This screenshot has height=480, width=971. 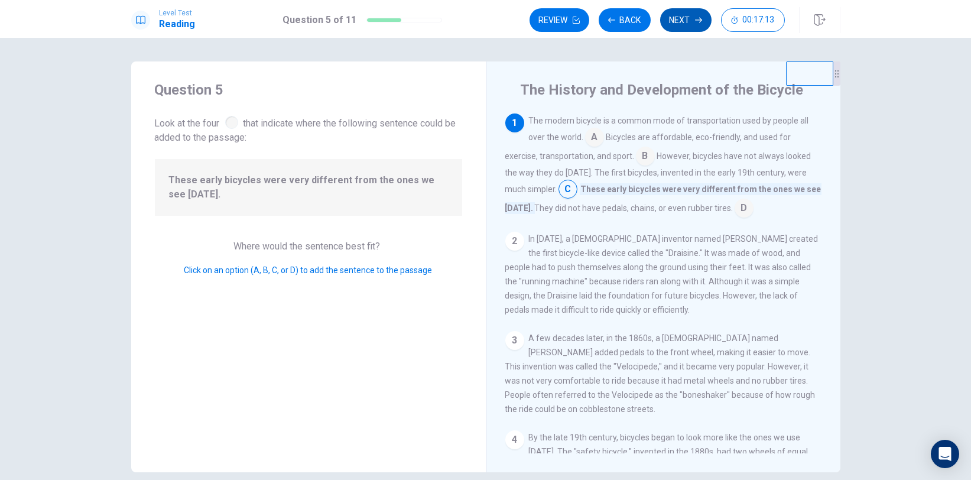 I want to click on span: D, so click(x=744, y=208).